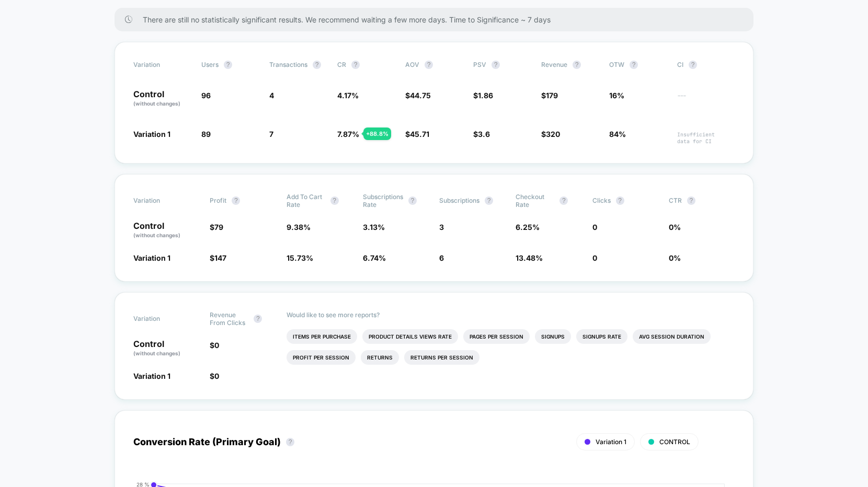 The width and height of the screenshot is (868, 487). What do you see at coordinates (220, 258) in the screenshot?
I see `span: 147` at bounding box center [220, 258].